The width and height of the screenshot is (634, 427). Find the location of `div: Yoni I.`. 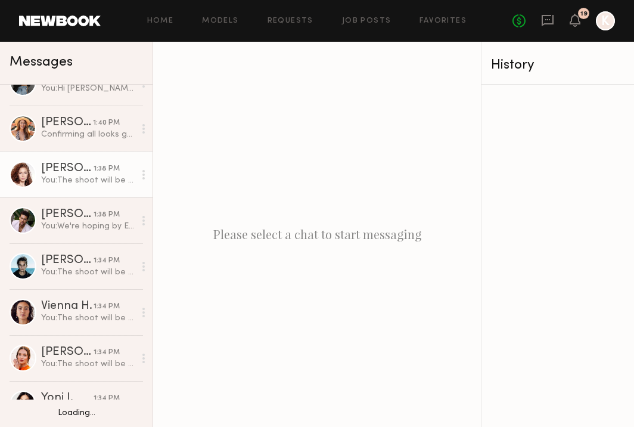

div: Yoni I. is located at coordinates (67, 398).